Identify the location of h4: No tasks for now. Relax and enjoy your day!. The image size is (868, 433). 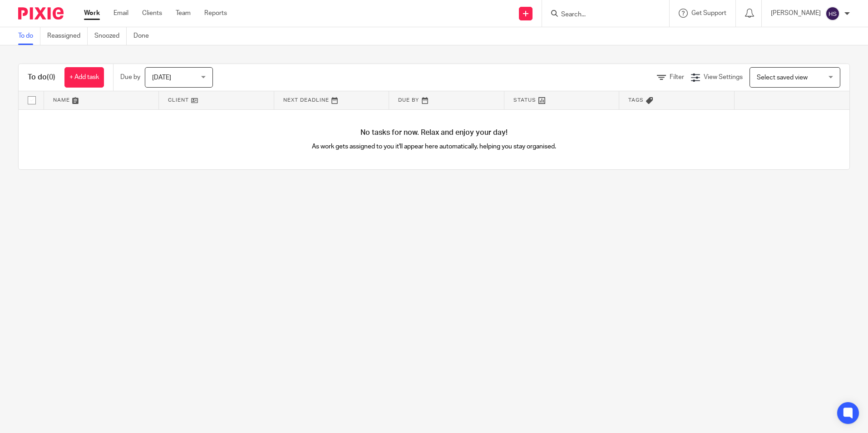
(434, 133).